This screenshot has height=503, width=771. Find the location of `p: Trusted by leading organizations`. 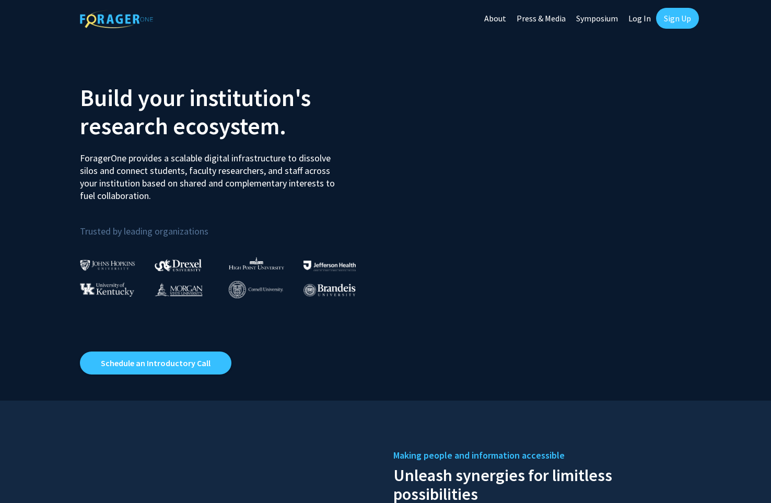

p: Trusted by leading organizations is located at coordinates (229, 225).